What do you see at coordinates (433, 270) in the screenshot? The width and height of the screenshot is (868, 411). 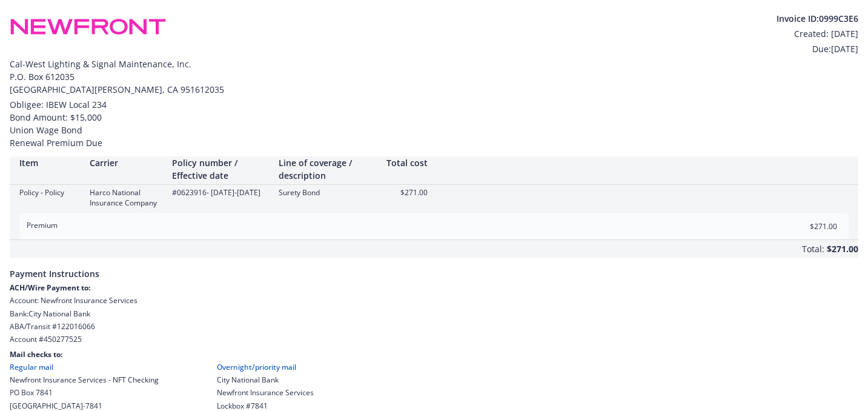 I see `span: Payment Instructions` at bounding box center [433, 270].